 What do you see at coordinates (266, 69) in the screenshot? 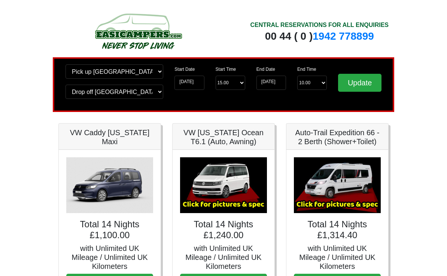
I see `label: End Date` at bounding box center [266, 69].